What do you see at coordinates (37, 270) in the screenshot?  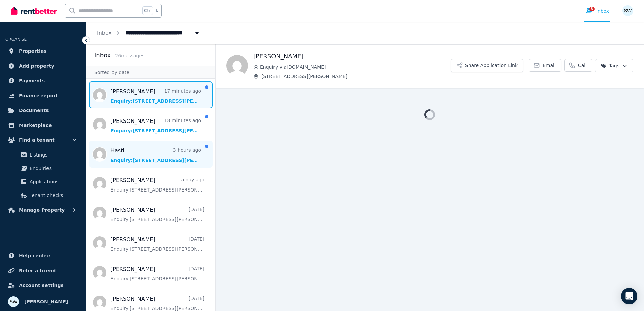 I see `span: Refer a friend` at bounding box center [37, 270].